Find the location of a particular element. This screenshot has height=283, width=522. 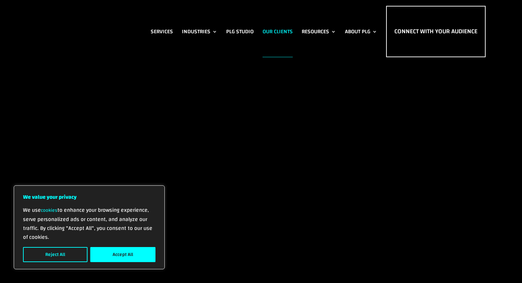

a: cookies is located at coordinates (49, 211).